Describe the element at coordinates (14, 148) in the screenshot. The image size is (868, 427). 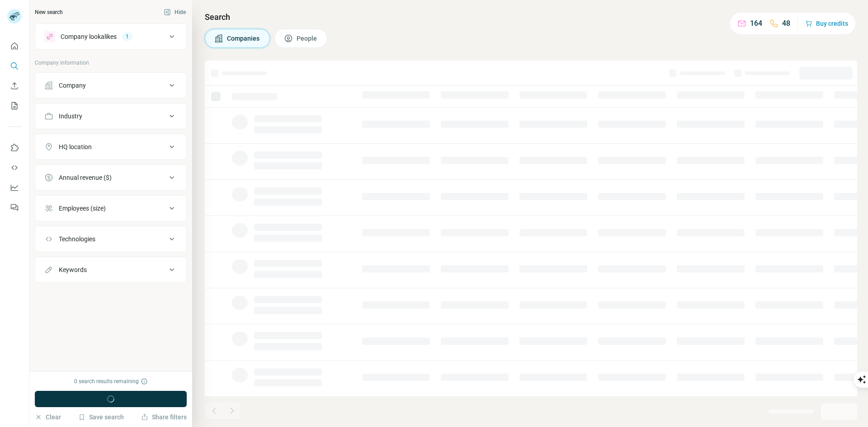
I see `button: Use Surfe on LinkedIn` at that location.